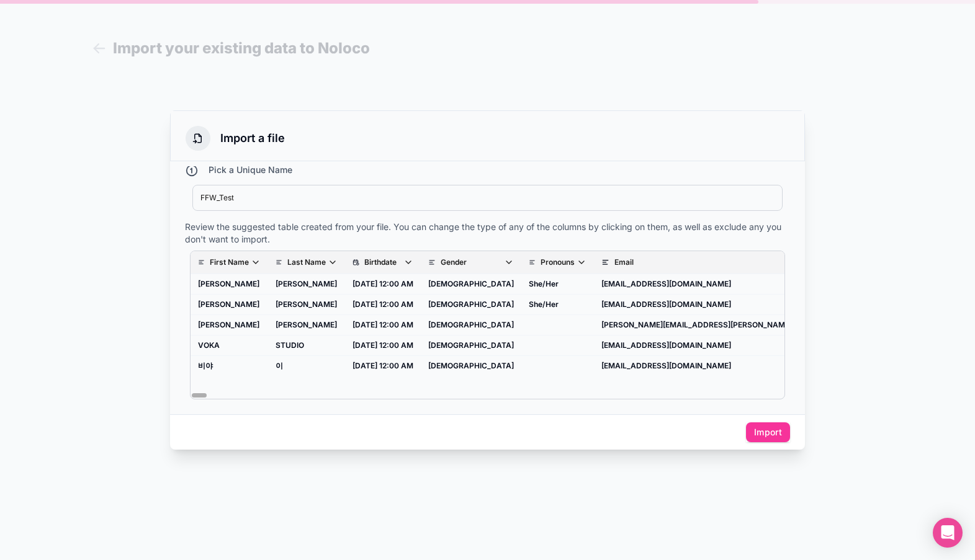 The image size is (975, 560). What do you see at coordinates (252, 138) in the screenshot?
I see `h3: Import a file` at bounding box center [252, 138].